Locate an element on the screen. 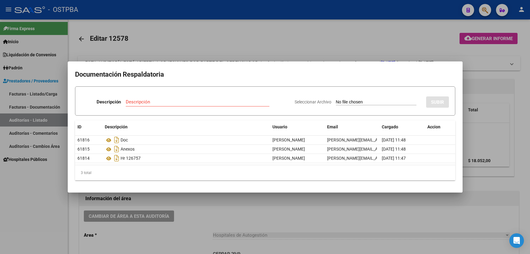 This screenshot has width=530, height=254. span: Usuario is located at coordinates (280, 127).